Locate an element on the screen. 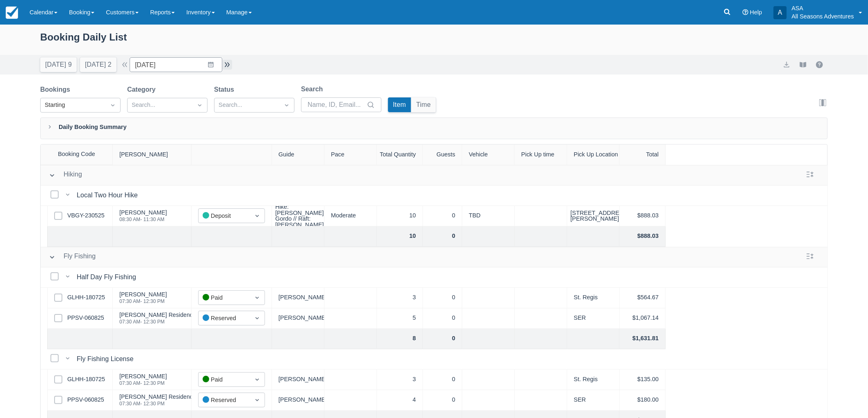 The width and height of the screenshot is (868, 418). div: $135.00 is located at coordinates (643, 380).